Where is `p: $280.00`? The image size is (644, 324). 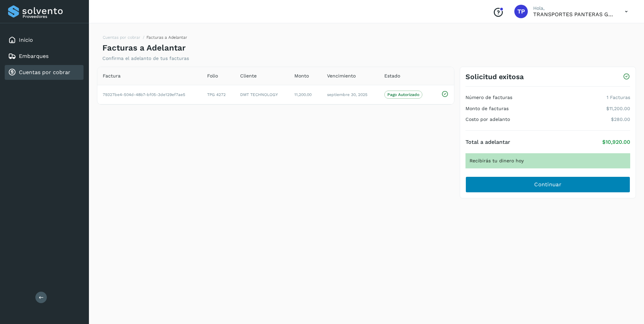 p: $280.00 is located at coordinates (620, 119).